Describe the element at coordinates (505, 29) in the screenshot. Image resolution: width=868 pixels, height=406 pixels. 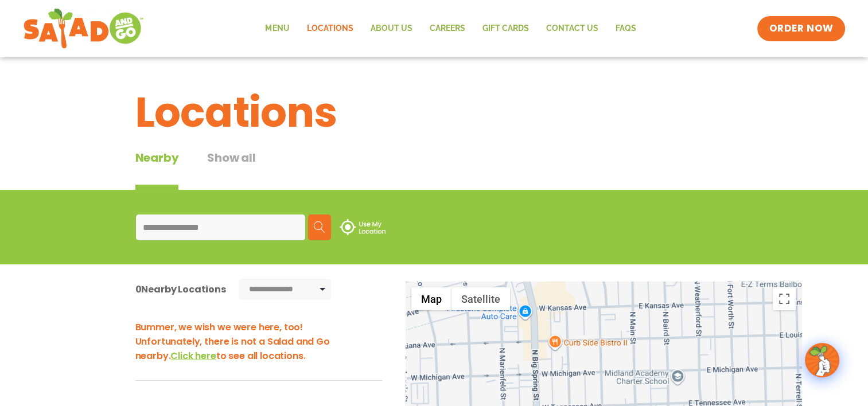
I see `a: GIFT CARDS` at that location.